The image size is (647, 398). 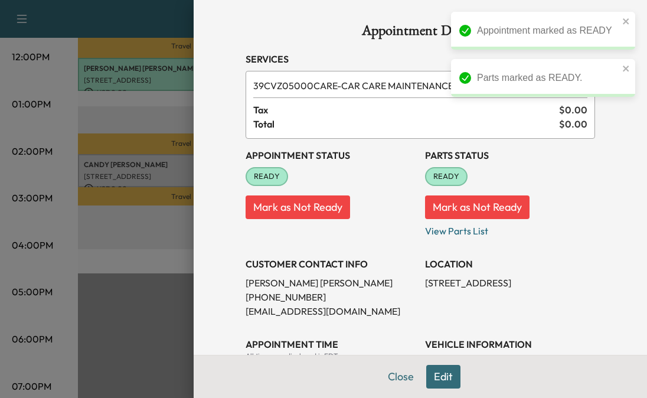 What do you see at coordinates (331, 356) in the screenshot?
I see `div: All times are displayed in EDT` at bounding box center [331, 356].